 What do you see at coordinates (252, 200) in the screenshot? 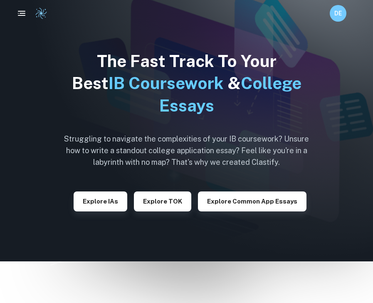
I see `a: Explore Common App essays` at bounding box center [252, 200].